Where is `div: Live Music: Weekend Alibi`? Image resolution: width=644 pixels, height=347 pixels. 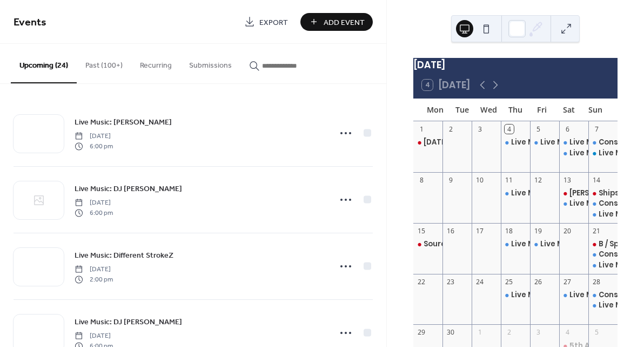 div: Live Music: Weekend Alibi is located at coordinates (603, 153).